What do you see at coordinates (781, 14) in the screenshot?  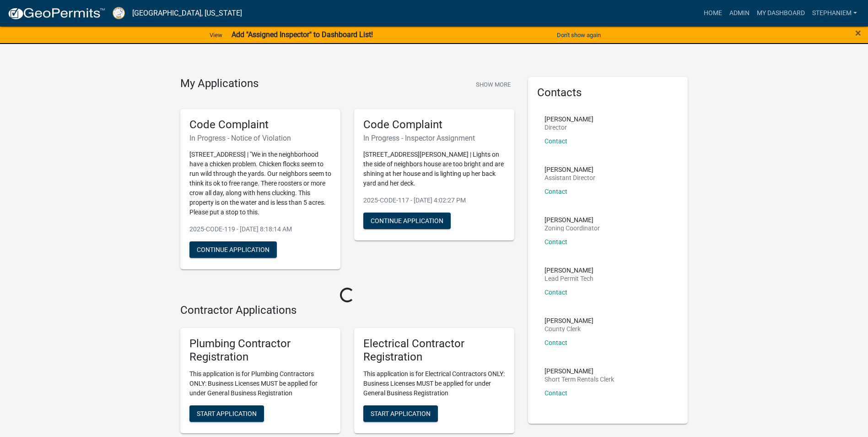 I see `a: My Dashboard` at bounding box center [781, 14].